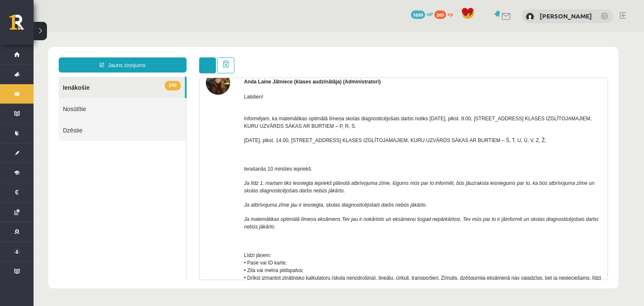  Describe the element at coordinates (89, 98) in the screenshot. I see `a: Dzēstie` at that location.